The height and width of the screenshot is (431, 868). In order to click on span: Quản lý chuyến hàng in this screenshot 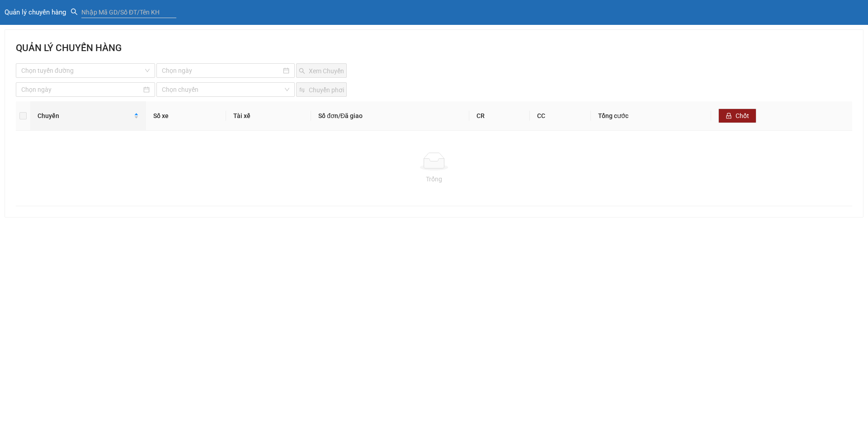, I will do `click(38, 12)`.